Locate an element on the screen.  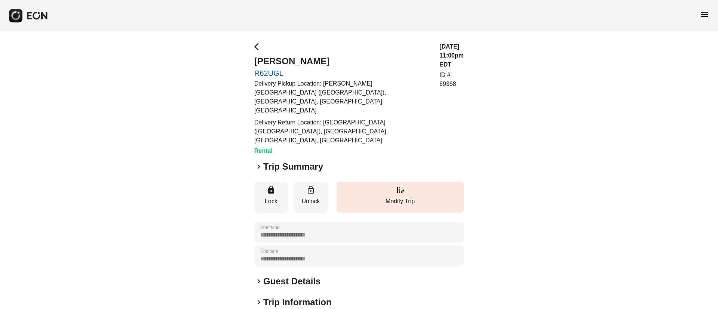
p: Modify Trip is located at coordinates (400, 202).